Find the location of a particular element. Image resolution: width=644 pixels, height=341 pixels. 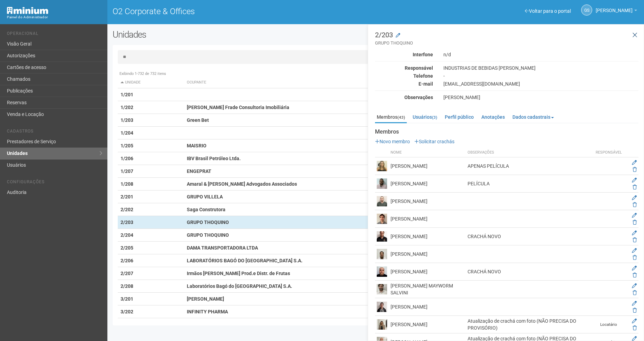

strong: MAISRIO is located at coordinates (197, 145).